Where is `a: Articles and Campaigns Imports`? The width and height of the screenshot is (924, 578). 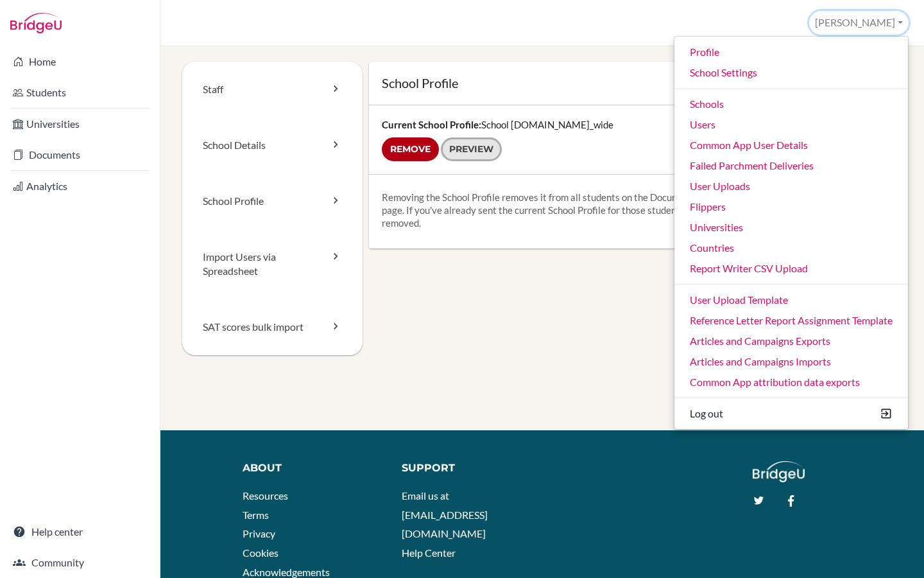 a: Articles and Campaigns Imports is located at coordinates (791, 361).